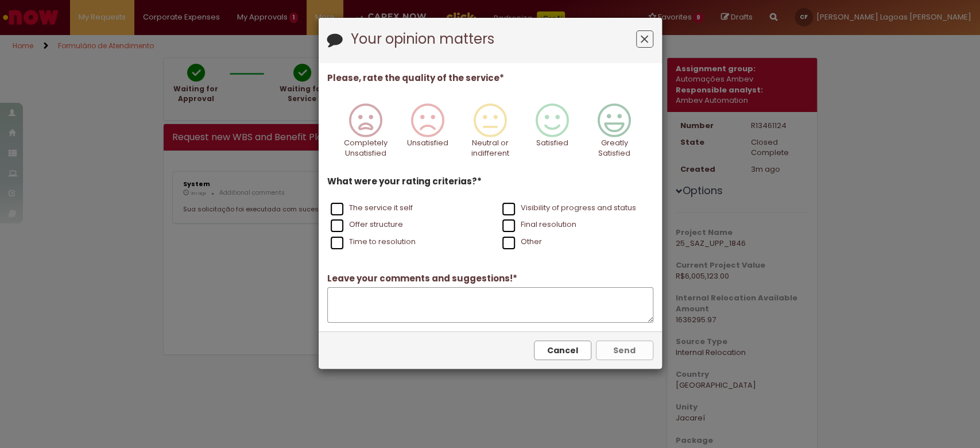 The image size is (980, 448). What do you see at coordinates (522, 242) in the screenshot?
I see `label: Other` at bounding box center [522, 242].